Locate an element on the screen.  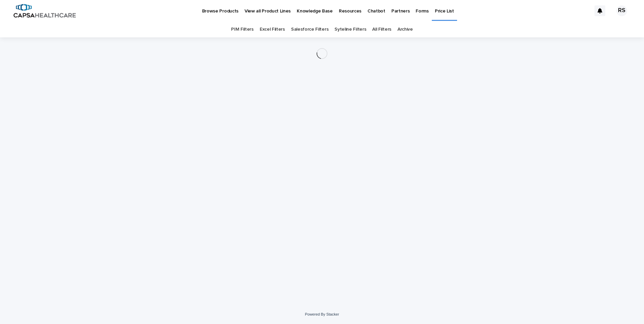
a: Excel Filters is located at coordinates (272, 29).